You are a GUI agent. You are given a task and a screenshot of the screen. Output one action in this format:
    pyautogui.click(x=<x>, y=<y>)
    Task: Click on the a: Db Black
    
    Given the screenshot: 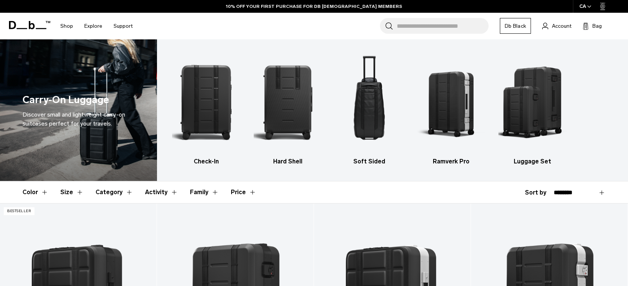 What is the action you would take?
    pyautogui.click(x=515, y=26)
    